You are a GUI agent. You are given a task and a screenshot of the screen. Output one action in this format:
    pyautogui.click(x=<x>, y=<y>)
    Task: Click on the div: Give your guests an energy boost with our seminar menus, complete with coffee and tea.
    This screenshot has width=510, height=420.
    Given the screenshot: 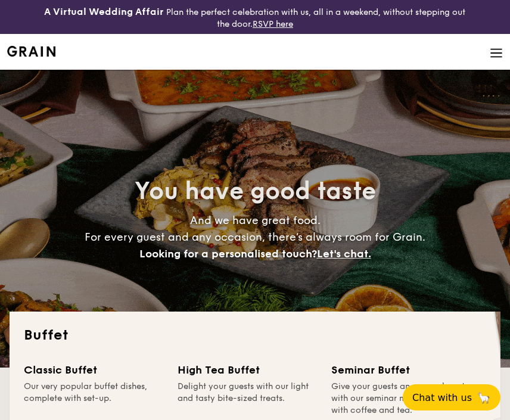 What is the action you would take?
    pyautogui.click(x=400, y=398)
    